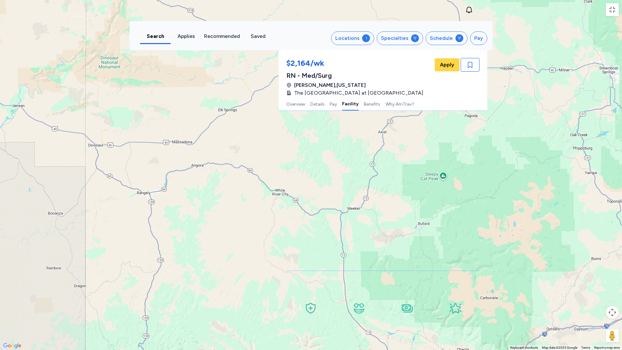  Describe the element at coordinates (395, 38) in the screenshot. I see `div: Specialties` at that location.